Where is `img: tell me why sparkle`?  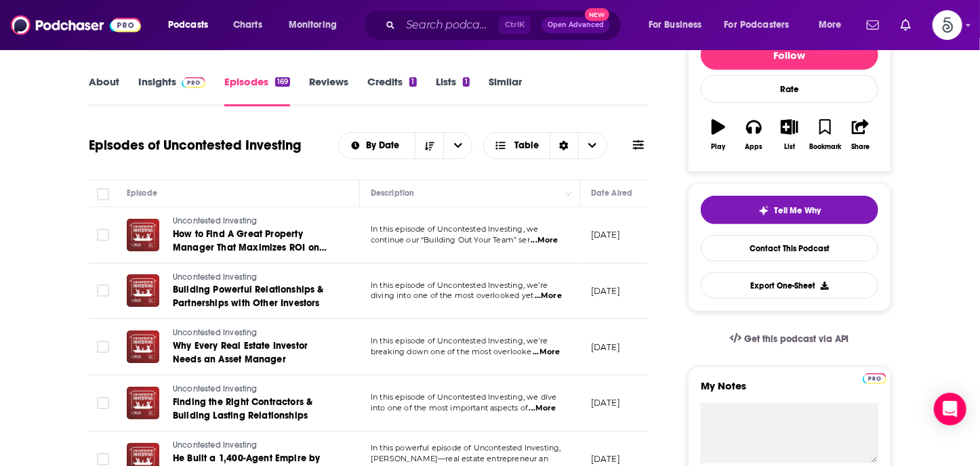
img: tell me why sparkle is located at coordinates (764, 210).